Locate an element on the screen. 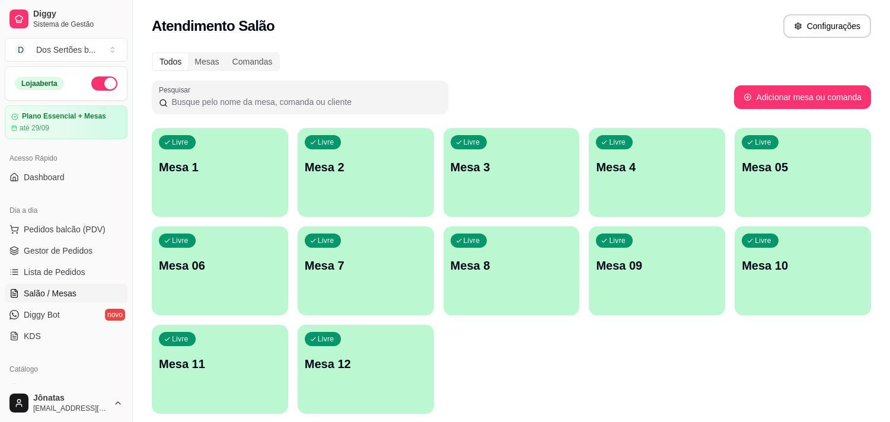  p: Mesa 7 is located at coordinates (366, 266).